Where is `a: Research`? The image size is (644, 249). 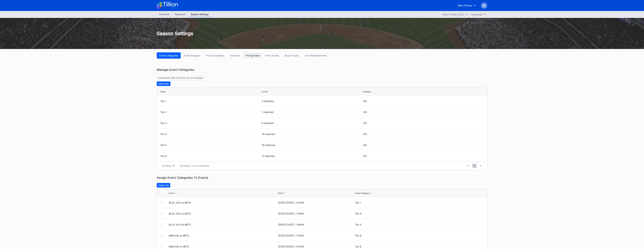 a: Research is located at coordinates (180, 14).